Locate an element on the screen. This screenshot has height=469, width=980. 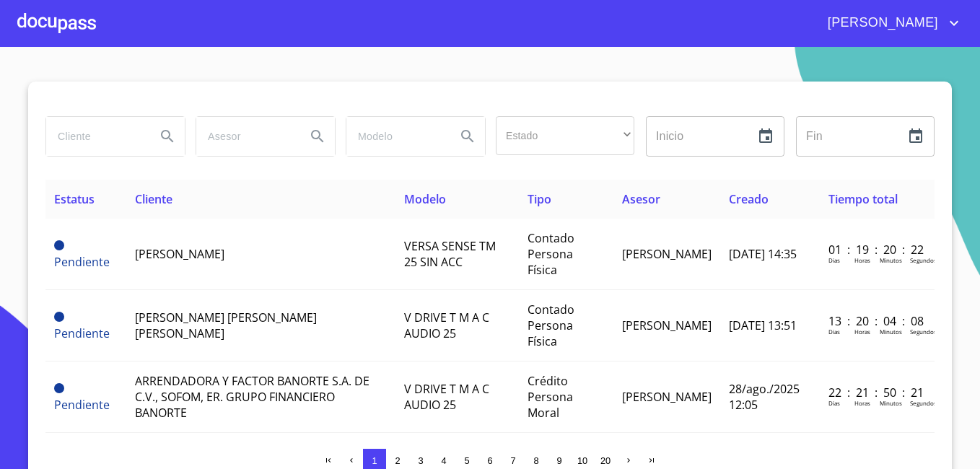
span: 20 is located at coordinates (605, 460).